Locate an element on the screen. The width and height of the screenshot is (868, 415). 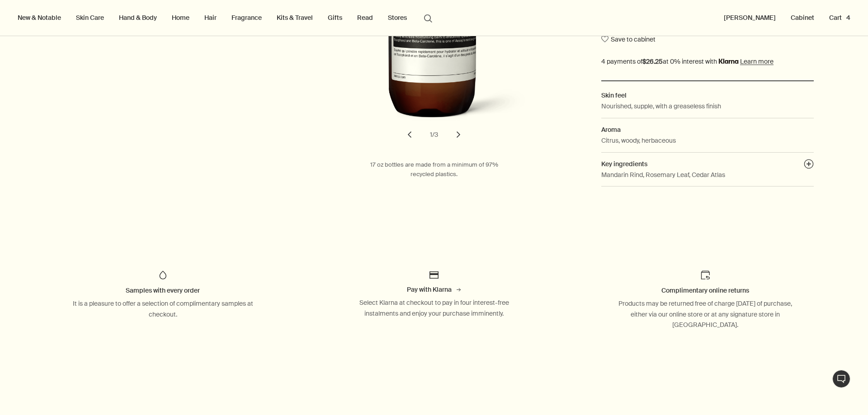
a: Kits & Travel is located at coordinates (295, 18).